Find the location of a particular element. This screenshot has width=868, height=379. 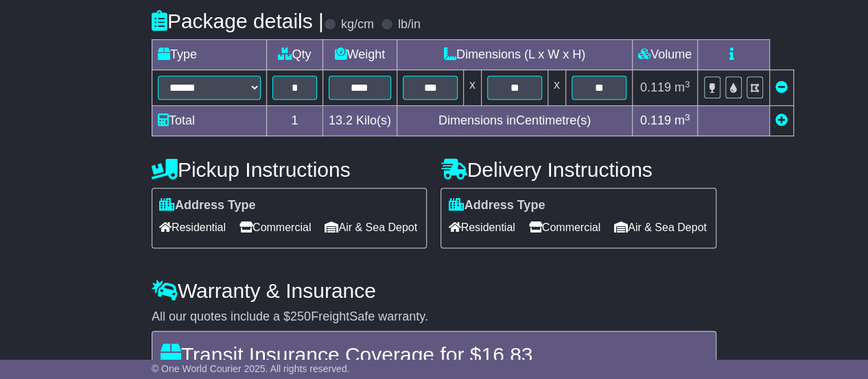

td: Dimensions (L x W x H) is located at coordinates (514, 55).